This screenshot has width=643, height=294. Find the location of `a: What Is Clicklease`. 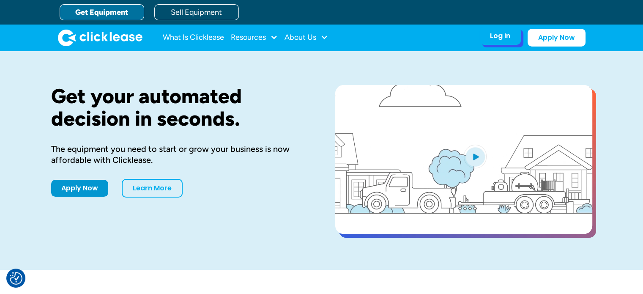

a: What Is Clicklease is located at coordinates (193, 38).